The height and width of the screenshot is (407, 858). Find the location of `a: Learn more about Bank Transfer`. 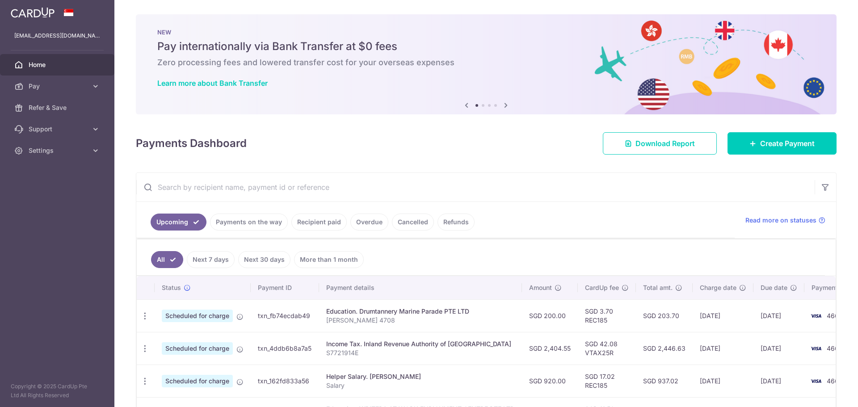

a: Learn more about Bank Transfer is located at coordinates (212, 83).